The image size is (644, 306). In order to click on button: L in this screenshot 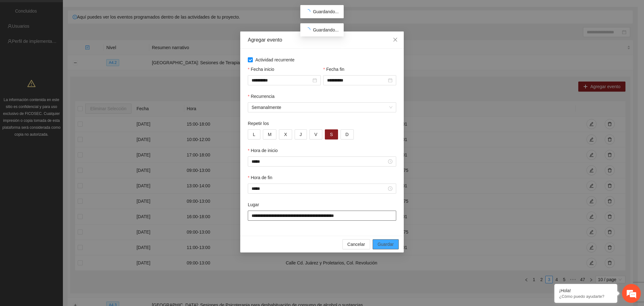, I will do `click(254, 134)`.